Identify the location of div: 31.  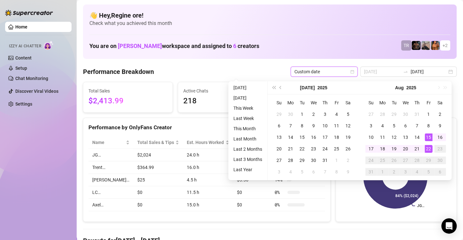
(325, 160).